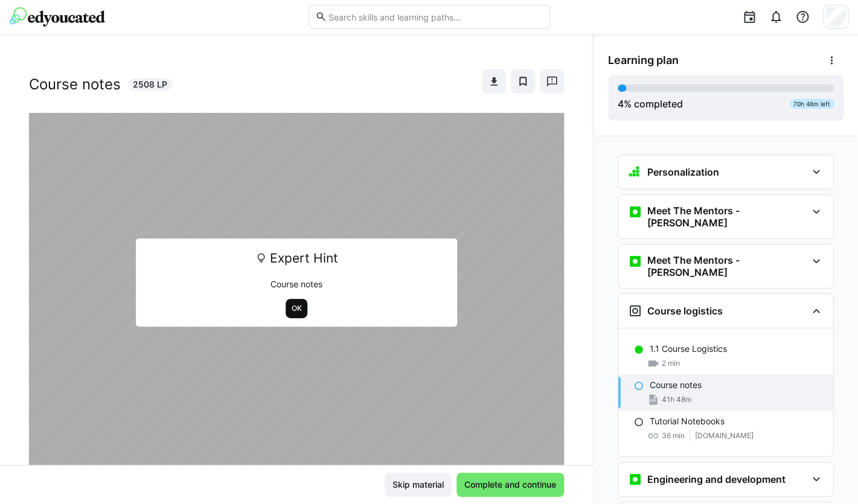 The width and height of the screenshot is (858, 504). What do you see at coordinates (418, 484) in the screenshot?
I see `button: Skip material` at bounding box center [418, 484].